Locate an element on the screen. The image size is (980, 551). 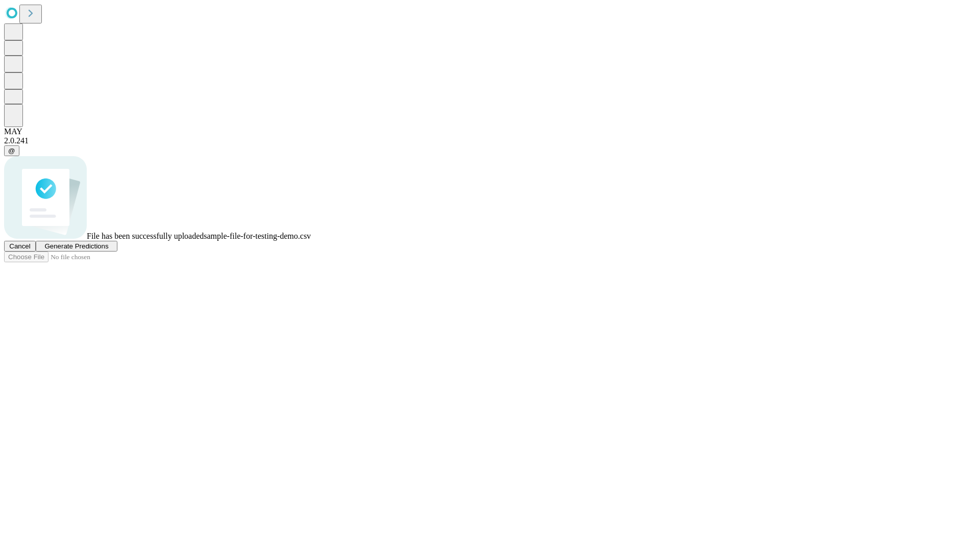
span: File has been successfully uploaded is located at coordinates (145, 236).